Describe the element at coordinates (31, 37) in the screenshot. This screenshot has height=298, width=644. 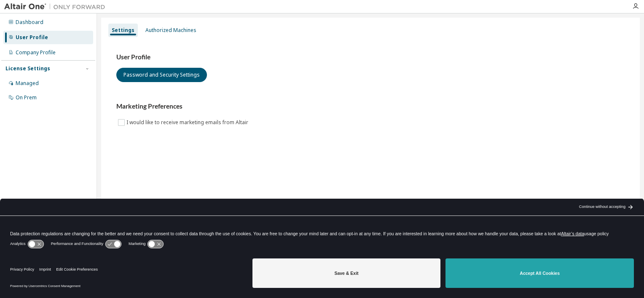
I see `div: User Profile` at that location.